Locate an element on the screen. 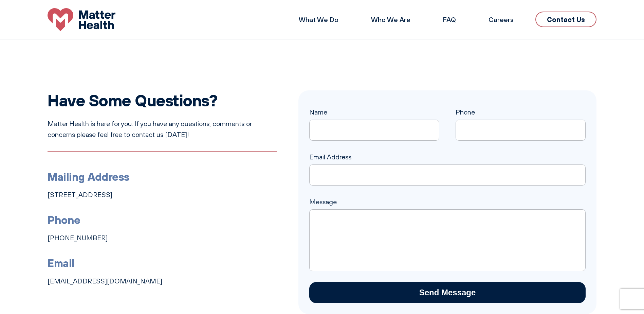  p: Matter Health is here for you. If you have any questions, comments or concerns please feel free t... is located at coordinates (162, 129).